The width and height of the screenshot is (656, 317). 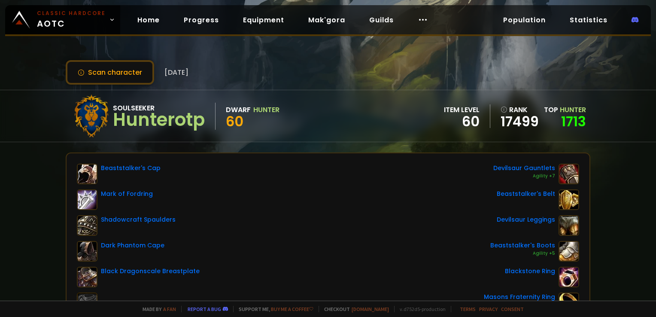 I want to click on div: Black Dragonscale Breastplate, so click(x=150, y=271).